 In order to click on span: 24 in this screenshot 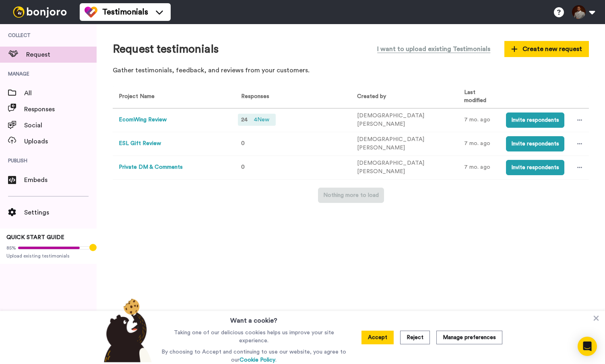, I will do `click(244, 120)`.